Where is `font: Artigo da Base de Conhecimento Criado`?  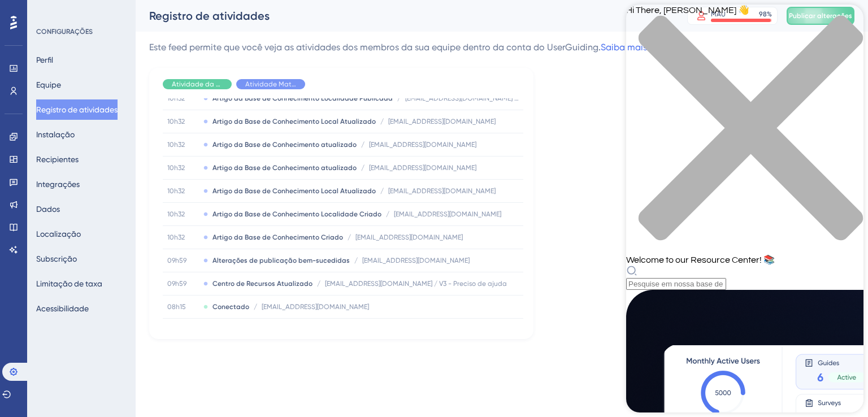
font: Artigo da Base de Conhecimento Criado is located at coordinates (278, 237).